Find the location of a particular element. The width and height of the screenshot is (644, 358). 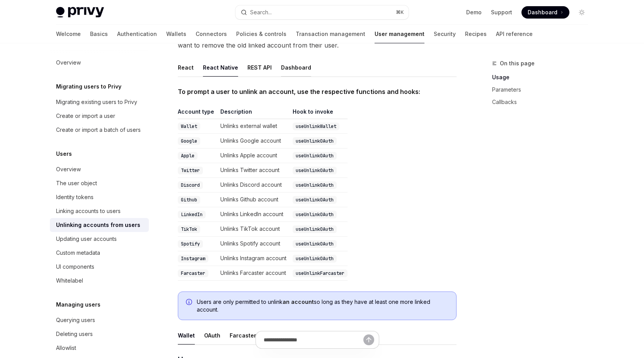

button: Send message is located at coordinates (369, 340).